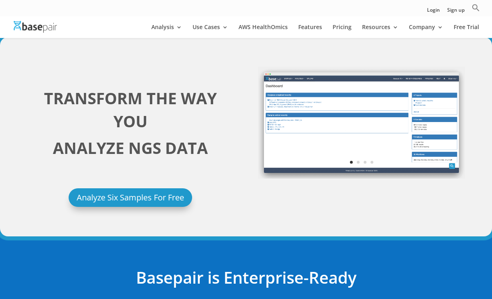 This screenshot has width=492, height=299. I want to click on img: screely-1570826618435.png, so click(361, 121).